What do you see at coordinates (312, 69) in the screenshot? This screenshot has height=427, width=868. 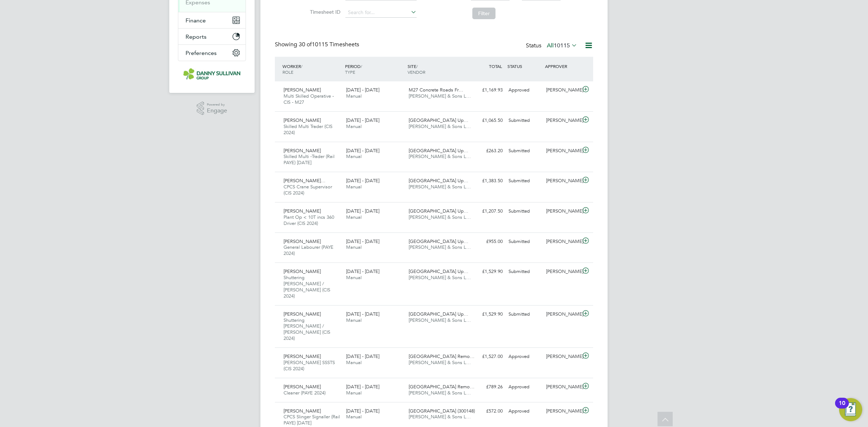 I see `div: WORKER` at bounding box center [312, 69].